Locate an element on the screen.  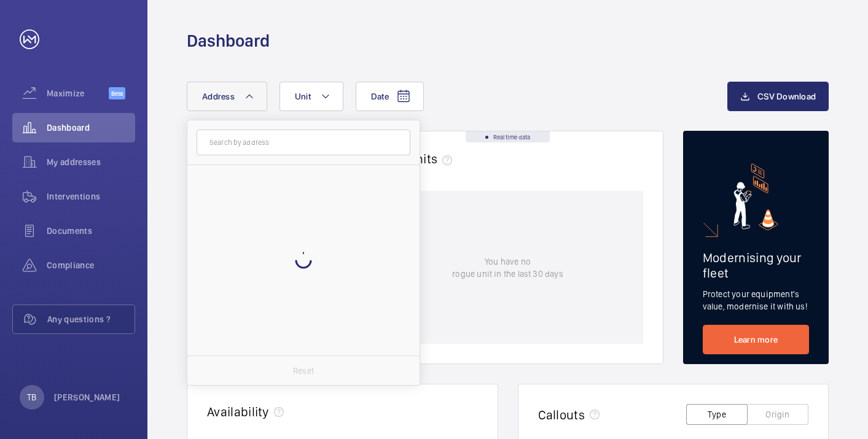
button: Unit is located at coordinates (312, 96).